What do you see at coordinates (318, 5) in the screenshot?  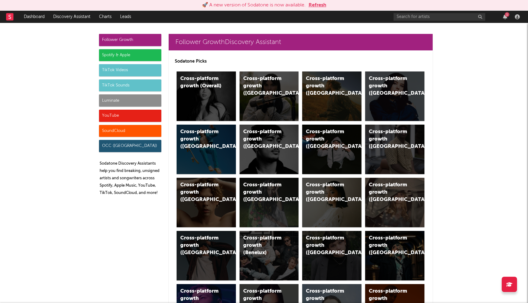 I see `button: Refresh` at bounding box center [318, 5].